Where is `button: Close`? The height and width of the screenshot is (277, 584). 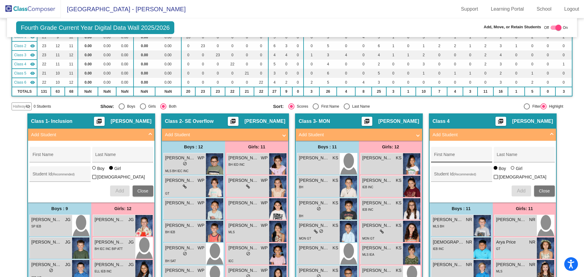
button: Close is located at coordinates (544, 191).